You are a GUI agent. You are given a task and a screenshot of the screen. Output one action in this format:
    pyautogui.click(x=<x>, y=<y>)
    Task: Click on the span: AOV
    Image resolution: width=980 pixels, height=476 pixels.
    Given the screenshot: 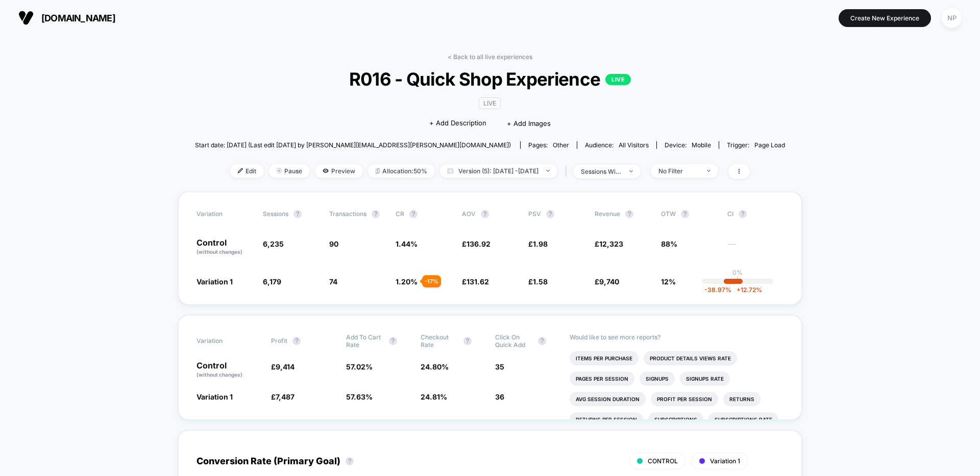 What is the action you would take?
    pyautogui.click(x=468, y=214)
    